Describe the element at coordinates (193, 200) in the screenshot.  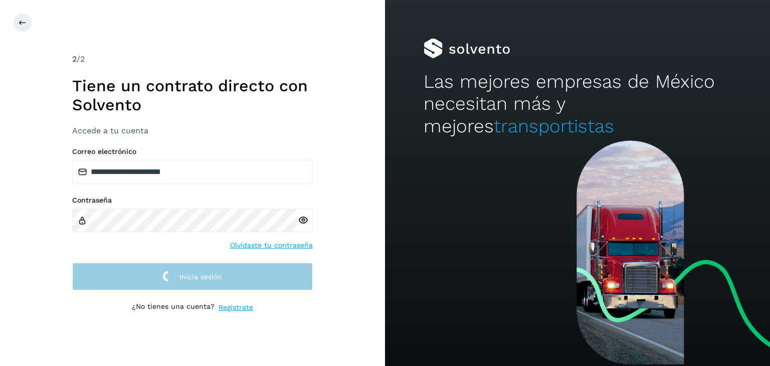
I see `label: Contraseña` at that location.